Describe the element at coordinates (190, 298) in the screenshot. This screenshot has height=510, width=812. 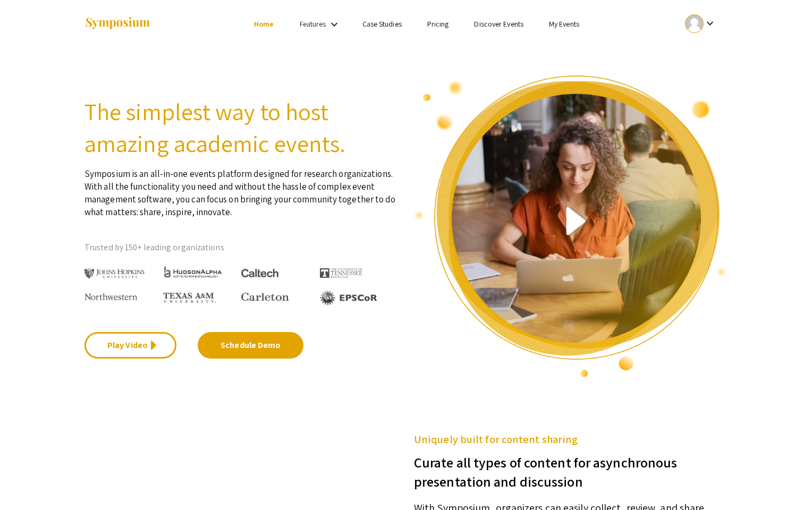
I see `img: Texas A&M University` at that location.